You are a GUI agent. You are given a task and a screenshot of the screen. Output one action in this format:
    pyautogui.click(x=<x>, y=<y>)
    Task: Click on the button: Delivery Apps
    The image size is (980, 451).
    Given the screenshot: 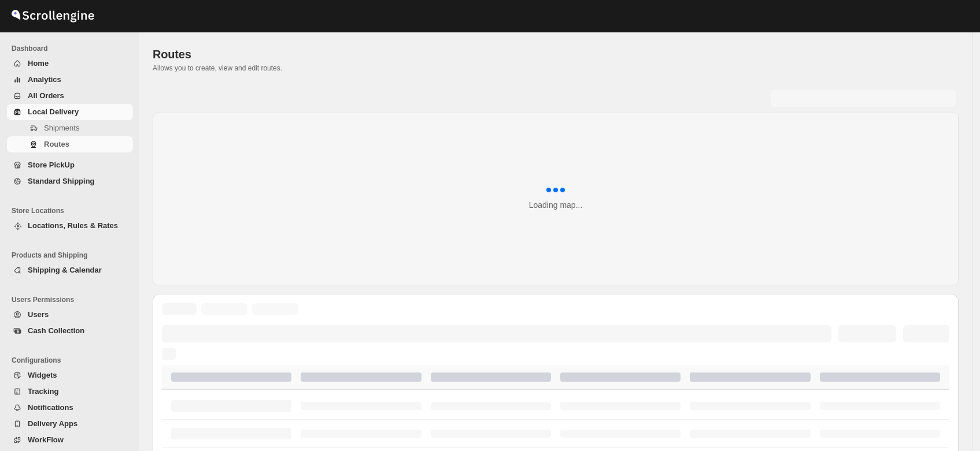 What is the action you would take?
    pyautogui.click(x=70, y=424)
    